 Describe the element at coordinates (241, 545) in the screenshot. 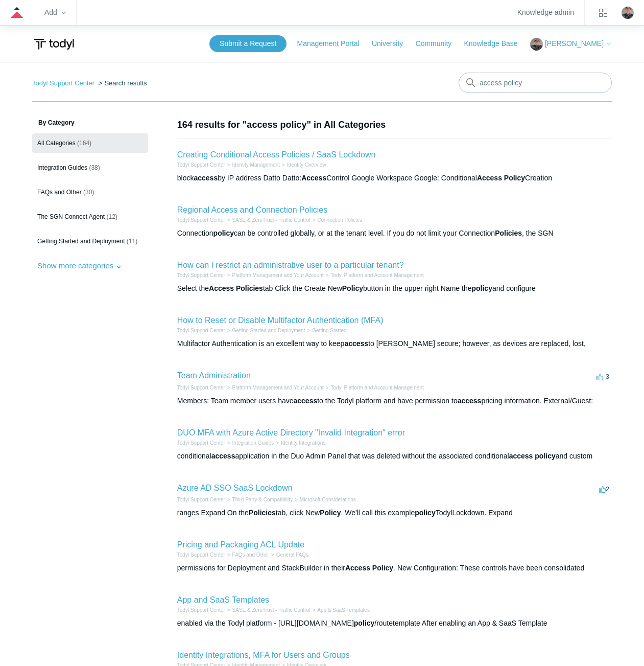

I see `a: Pricing and Packaging ACL Update` at that location.